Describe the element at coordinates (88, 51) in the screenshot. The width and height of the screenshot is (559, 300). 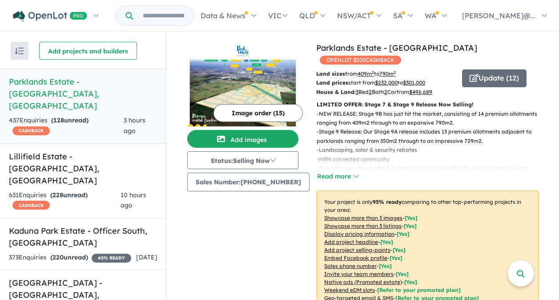
I see `button: Add projects and builders` at that location.